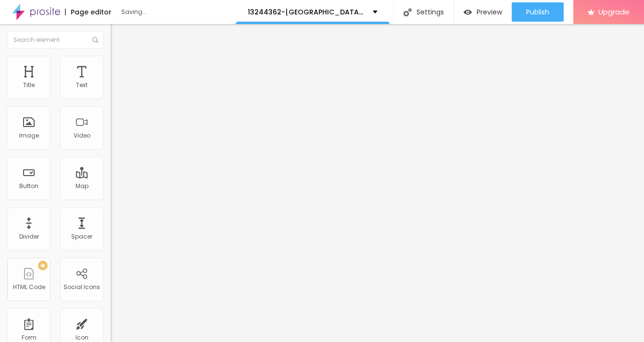  What do you see at coordinates (29, 135) in the screenshot?
I see `div: Image` at bounding box center [29, 135].